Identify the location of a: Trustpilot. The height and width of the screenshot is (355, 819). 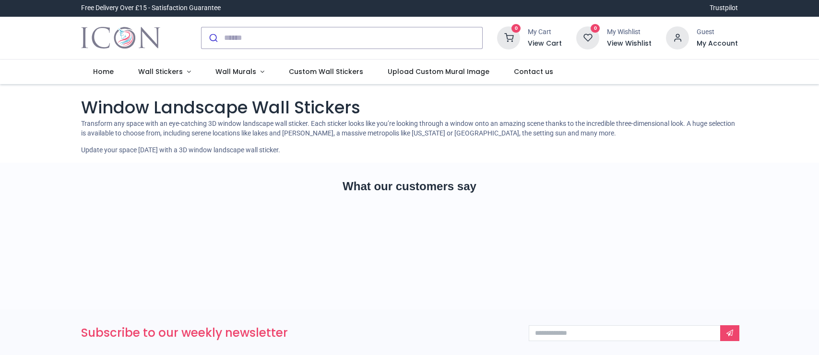
(724, 8).